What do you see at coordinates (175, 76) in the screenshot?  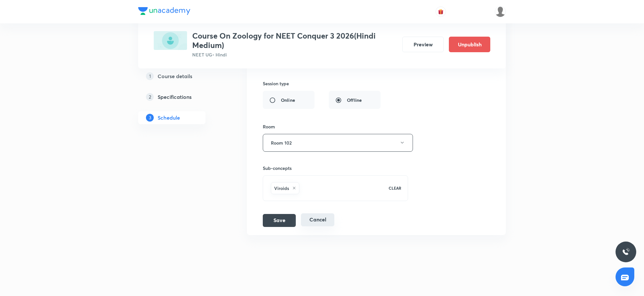 I see `h5: Course details` at bounding box center [175, 76].